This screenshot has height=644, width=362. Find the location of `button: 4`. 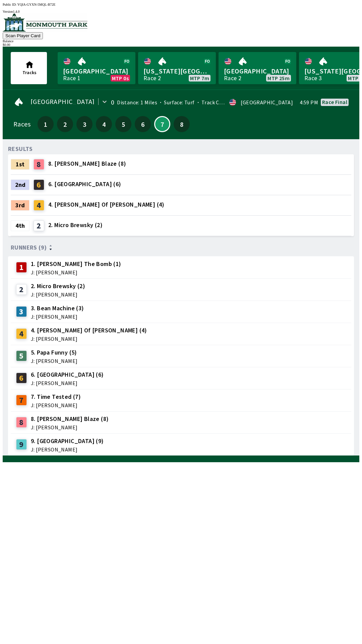

button: 4 is located at coordinates (104, 124).